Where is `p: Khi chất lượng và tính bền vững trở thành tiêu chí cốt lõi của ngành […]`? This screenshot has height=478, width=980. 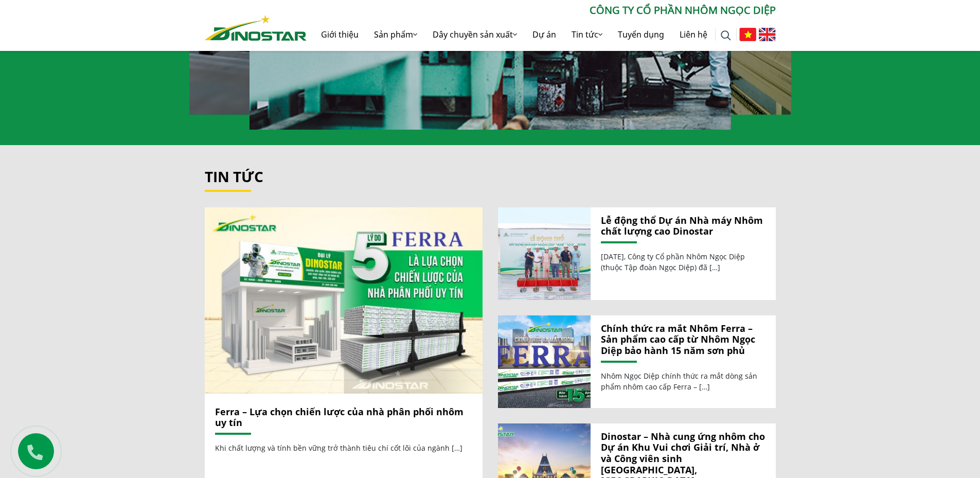
p: Khi chất lượng và tính bền vững trở thành tiêu chí cốt lõi của ngành […] is located at coordinates (344, 448).